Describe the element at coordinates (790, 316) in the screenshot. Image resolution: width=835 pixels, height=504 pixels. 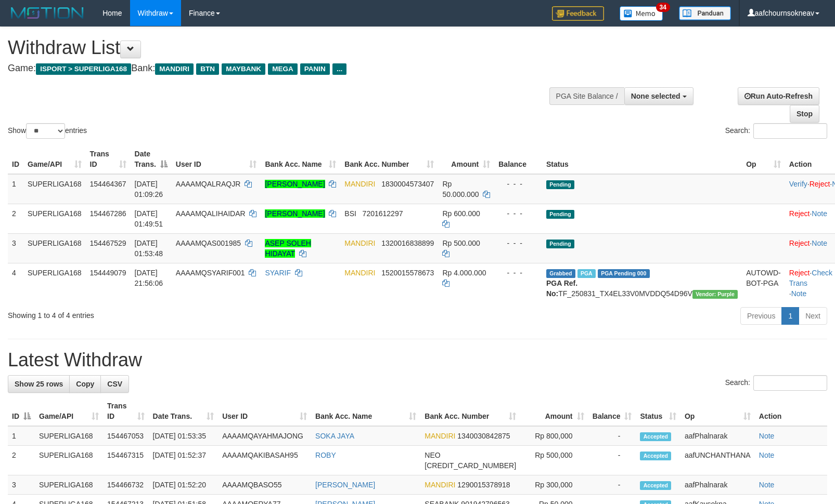
I see `a: 1` at that location.